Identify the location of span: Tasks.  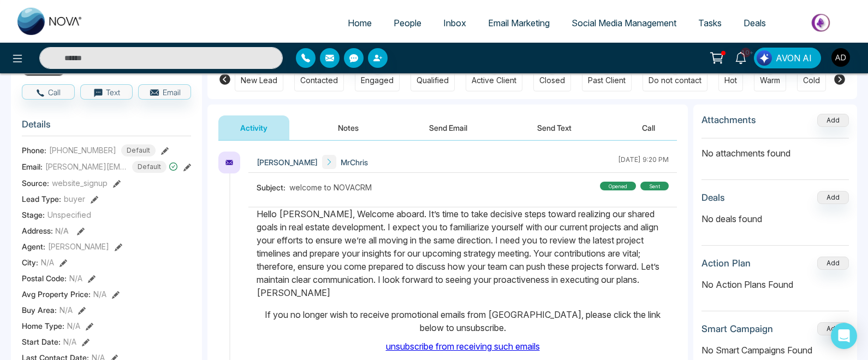
(709, 23).